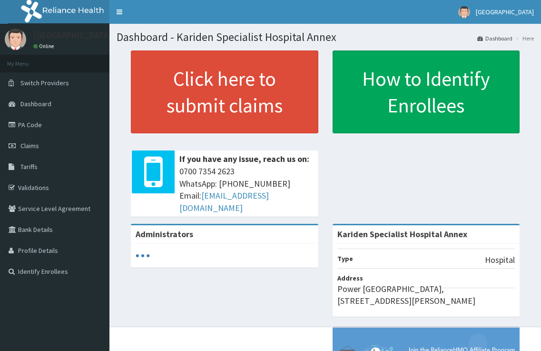 The height and width of the screenshot is (351, 541). Describe the element at coordinates (36, 104) in the screenshot. I see `span: Dashboard` at that location.